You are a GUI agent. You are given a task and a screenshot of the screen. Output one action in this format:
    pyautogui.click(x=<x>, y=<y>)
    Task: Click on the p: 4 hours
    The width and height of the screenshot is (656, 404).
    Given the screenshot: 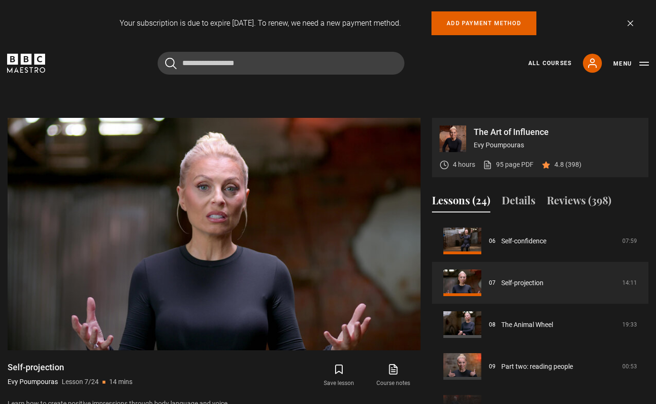 What is the action you would take?
    pyautogui.click(x=464, y=164)
    